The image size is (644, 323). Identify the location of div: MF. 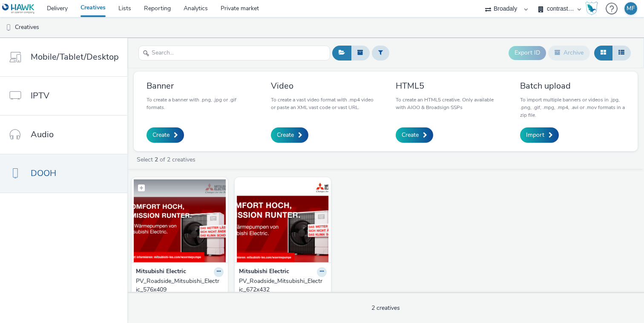
(631, 8).